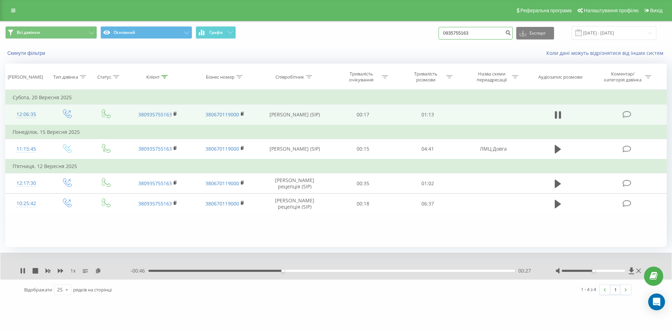 The image size is (672, 333). Describe the element at coordinates (493, 149) in the screenshot. I see `td: ЛМЦ Довга` at that location.